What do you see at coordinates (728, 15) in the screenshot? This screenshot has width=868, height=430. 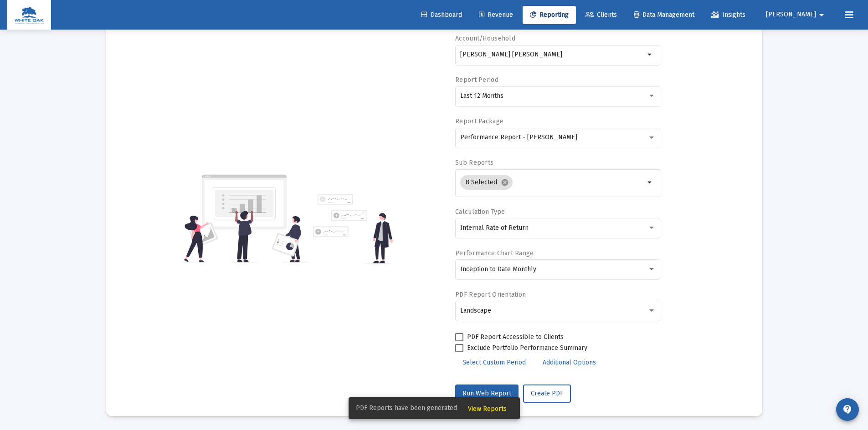 I see `a: Insights` at bounding box center [728, 15].